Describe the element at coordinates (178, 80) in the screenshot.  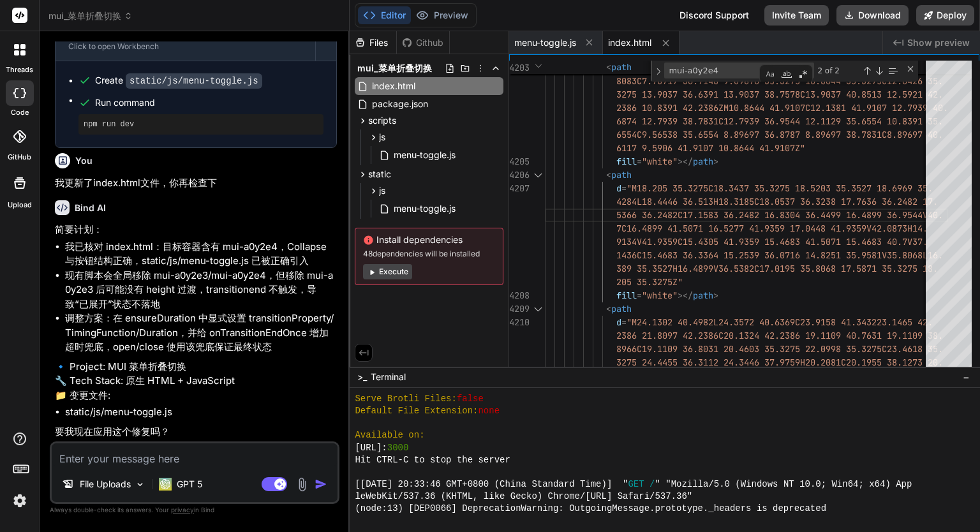
I see `div: Create` at that location.